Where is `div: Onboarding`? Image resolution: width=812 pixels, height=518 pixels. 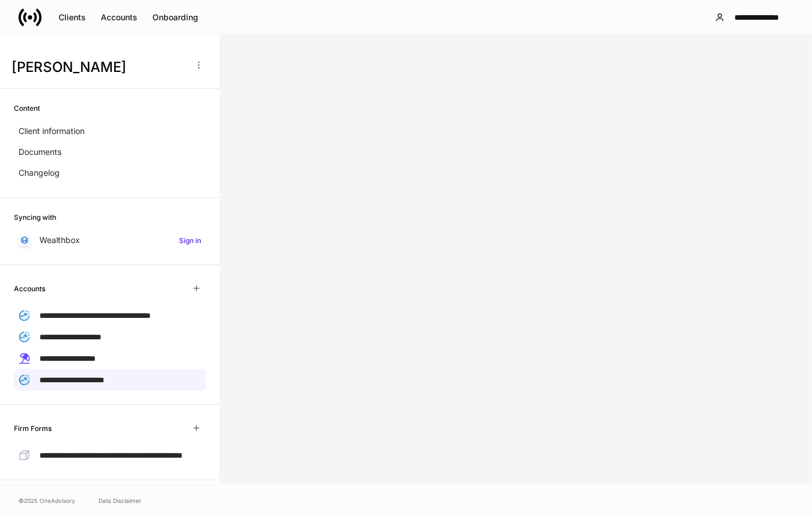 div: Onboarding is located at coordinates (175, 17).